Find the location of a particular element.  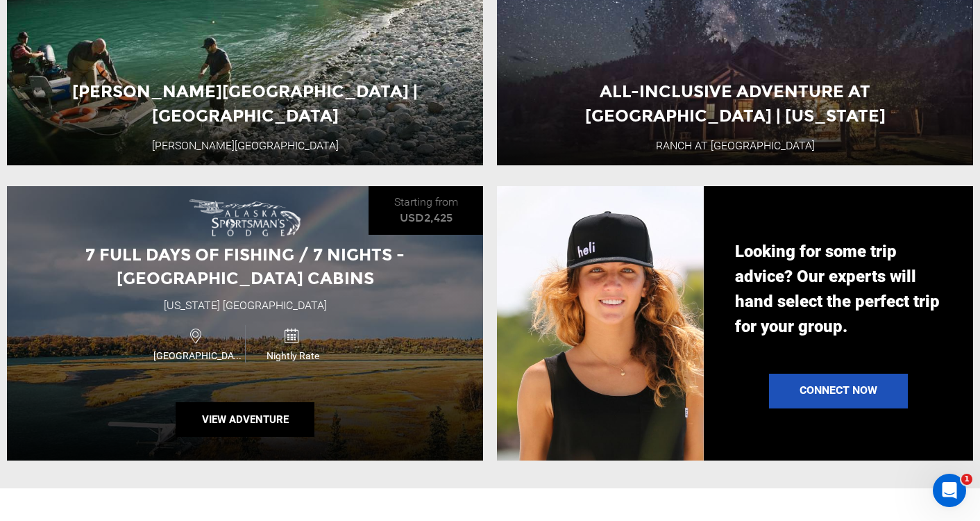

a: Connect Now is located at coordinates (839, 391).